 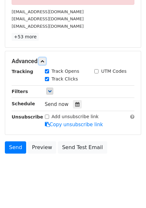 I want to click on label: Track Opens, so click(x=65, y=71).